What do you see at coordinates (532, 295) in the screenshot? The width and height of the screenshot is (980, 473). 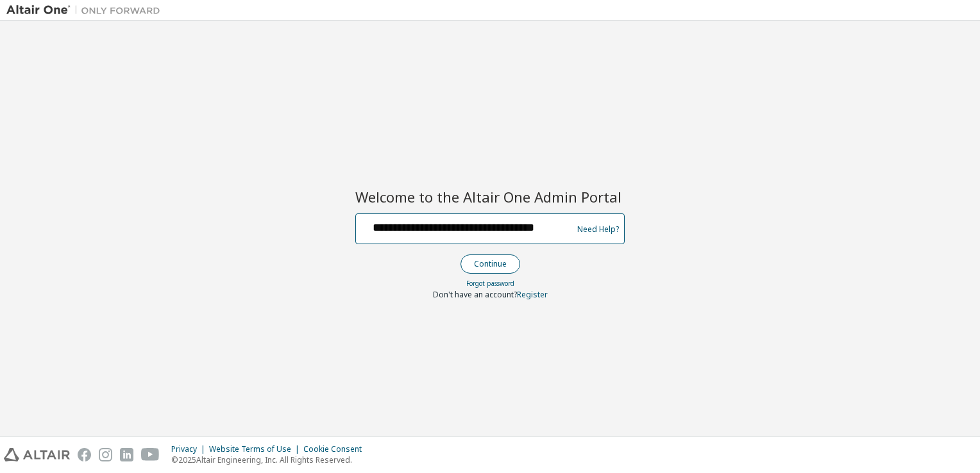 I see `a: Register` at bounding box center [532, 295].